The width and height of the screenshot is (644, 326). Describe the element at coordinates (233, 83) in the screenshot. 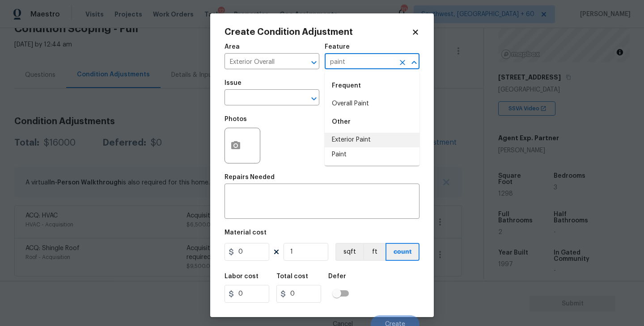

I see `h5: Issue` at that location.